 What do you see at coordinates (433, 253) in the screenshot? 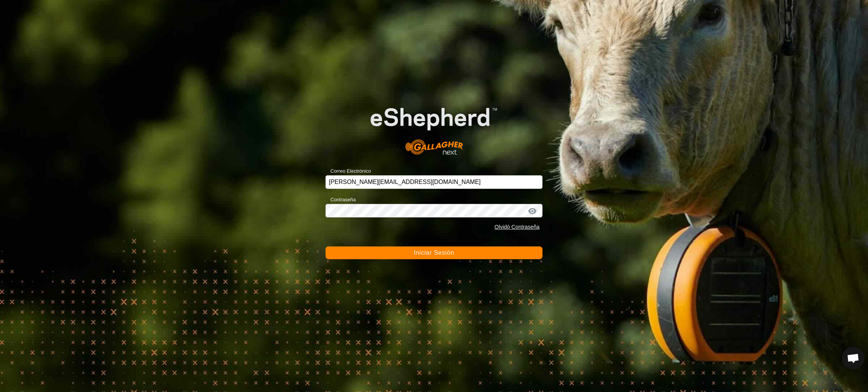
I see `span: Iniciar Sesión` at bounding box center [433, 253].